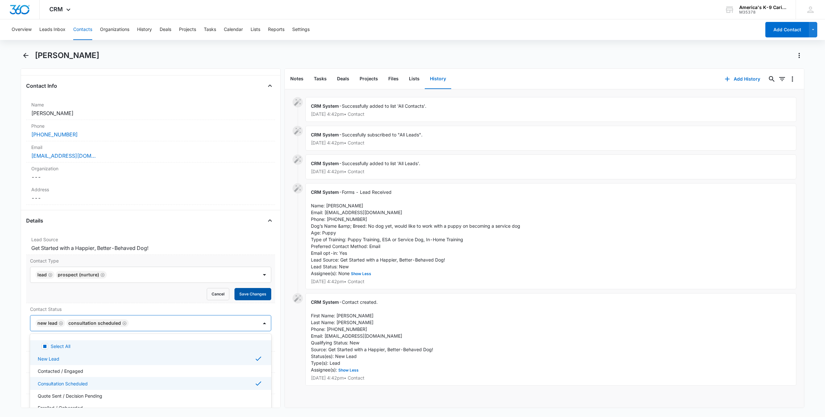 The width and height of the screenshot is (825, 417). I want to click on div: Organization---, so click(151, 173).